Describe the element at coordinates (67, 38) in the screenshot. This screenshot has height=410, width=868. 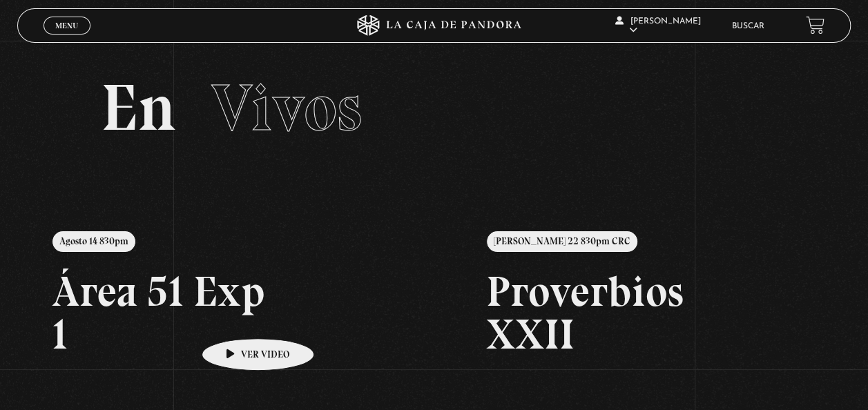
I see `span: Cerrar` at that location.